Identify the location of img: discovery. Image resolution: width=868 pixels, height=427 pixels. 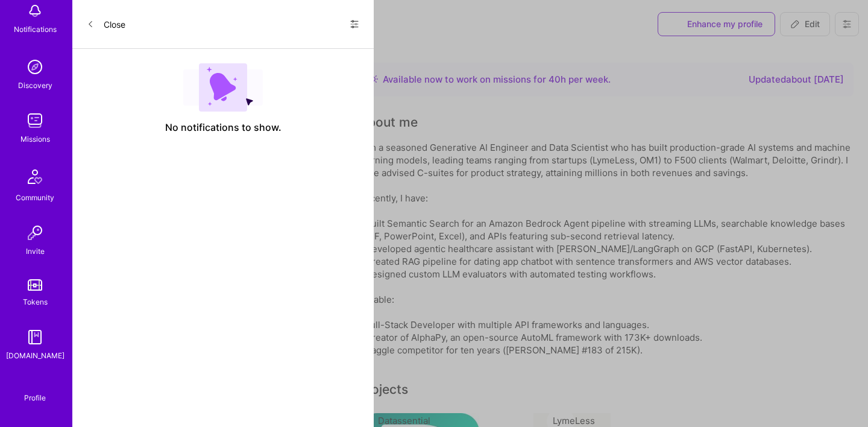
(35, 67).